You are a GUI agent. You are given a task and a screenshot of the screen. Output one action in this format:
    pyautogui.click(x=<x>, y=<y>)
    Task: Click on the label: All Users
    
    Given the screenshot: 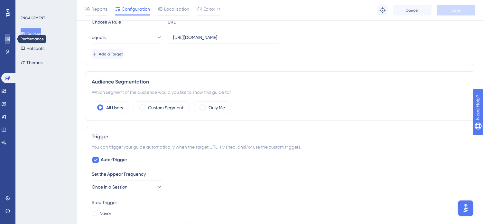 What is the action you would take?
    pyautogui.click(x=115, y=107)
    